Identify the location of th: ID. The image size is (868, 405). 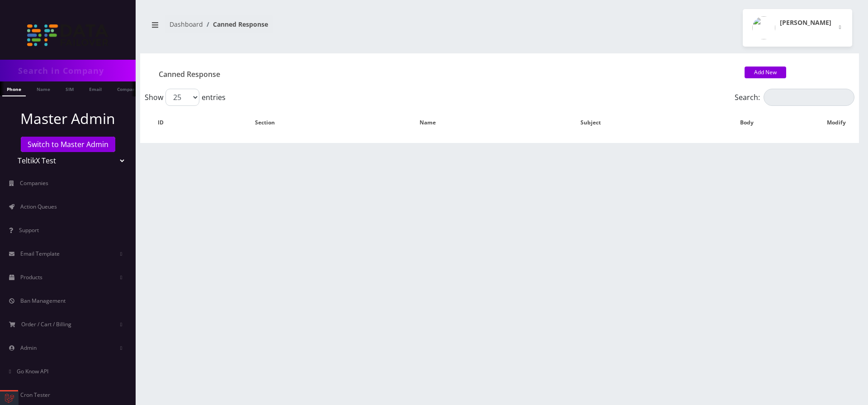
(164, 122).